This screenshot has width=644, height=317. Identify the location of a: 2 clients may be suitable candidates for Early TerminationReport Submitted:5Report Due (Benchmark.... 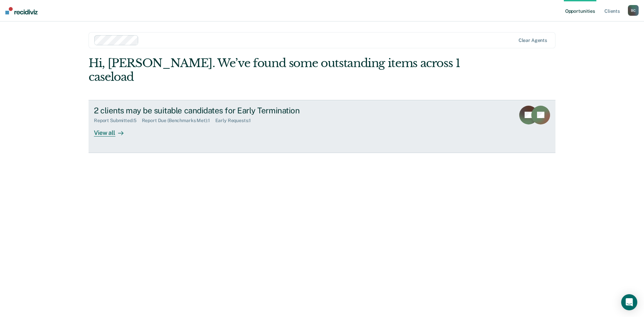
(322, 126).